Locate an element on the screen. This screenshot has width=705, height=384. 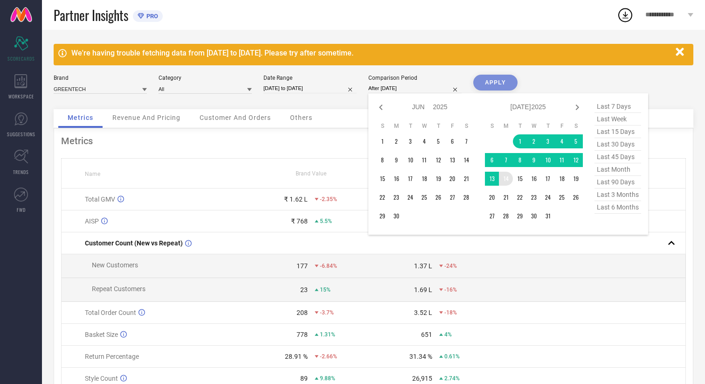
span: -16% is located at coordinates (451, 290).